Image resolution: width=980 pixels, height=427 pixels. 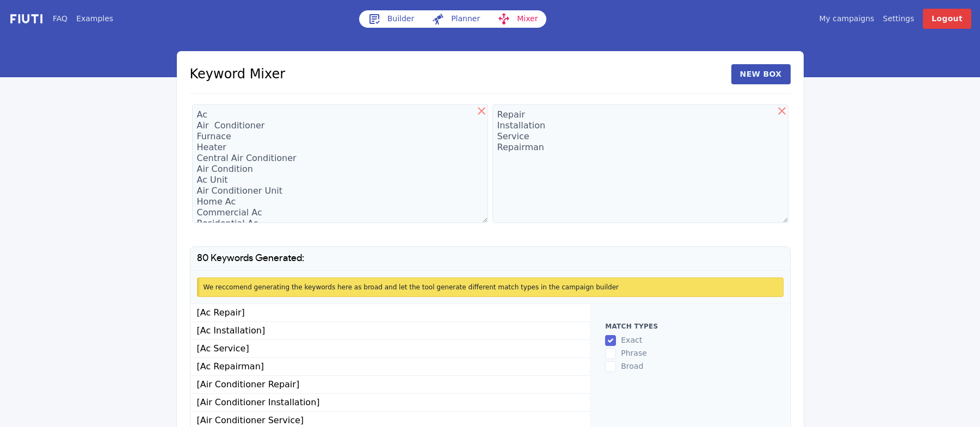 I want to click on a: Mixer, so click(x=517, y=19).